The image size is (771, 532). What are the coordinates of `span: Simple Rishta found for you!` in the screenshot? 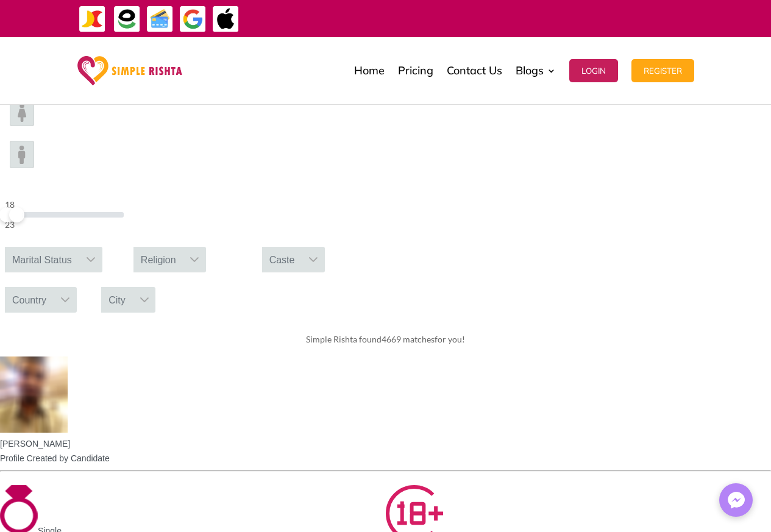 It's located at (386, 339).